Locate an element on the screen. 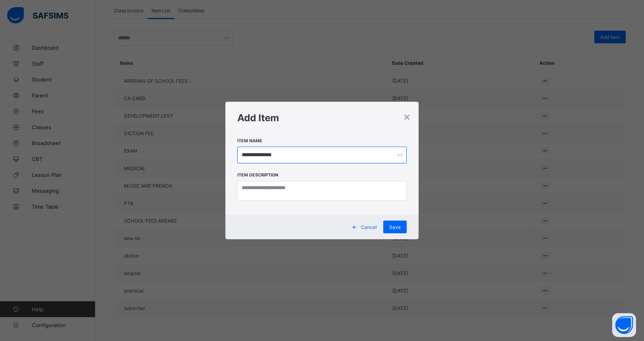 Image resolution: width=644 pixels, height=341 pixels. label: Item Description is located at coordinates (257, 175).